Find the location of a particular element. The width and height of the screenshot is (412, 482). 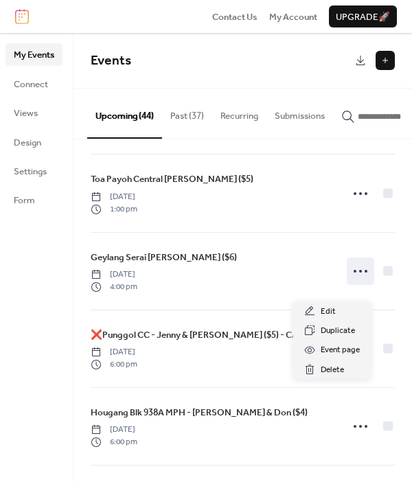

span: Contact Us is located at coordinates (235, 17).